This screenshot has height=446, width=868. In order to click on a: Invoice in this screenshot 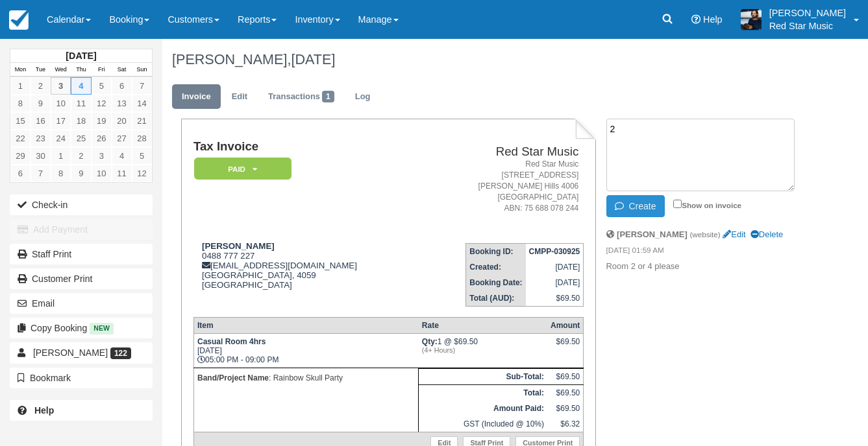, I will do `click(196, 97)`.